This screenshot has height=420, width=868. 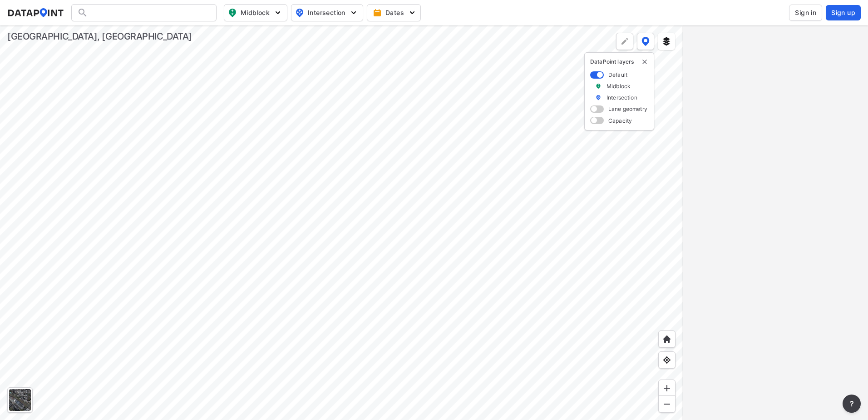 I want to click on label: Midblock, so click(x=618, y=86).